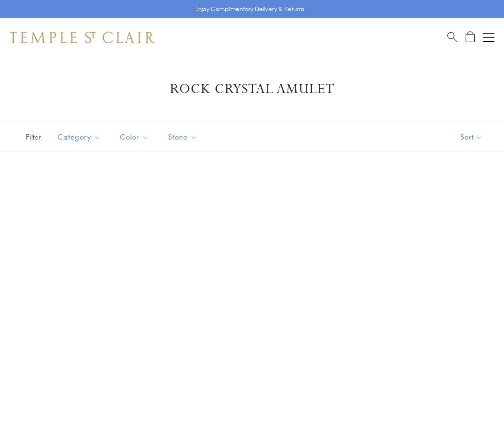  I want to click on a: Search, so click(453, 37).